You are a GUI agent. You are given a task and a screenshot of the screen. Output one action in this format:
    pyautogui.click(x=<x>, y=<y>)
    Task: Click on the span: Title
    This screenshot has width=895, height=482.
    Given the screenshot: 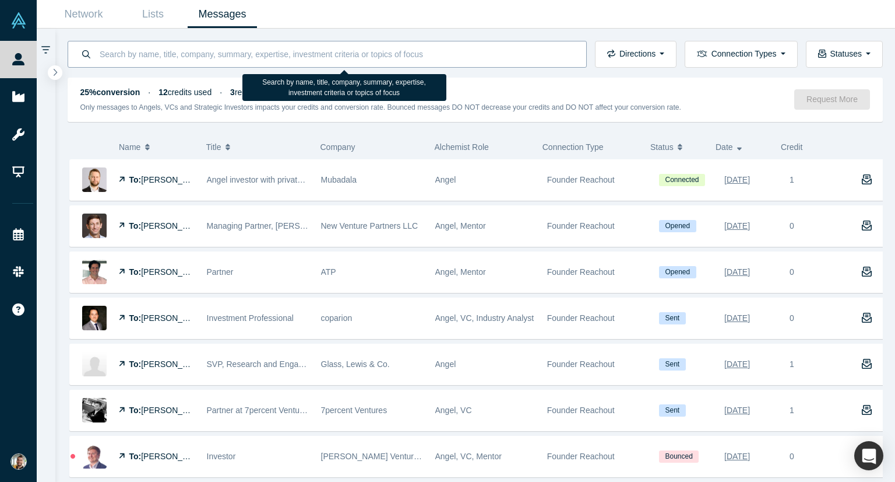 What is the action you would take?
    pyautogui.click(x=214, y=147)
    